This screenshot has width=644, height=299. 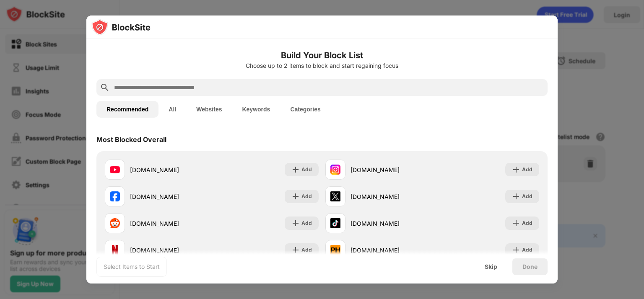 What do you see at coordinates (322, 56) in the screenshot?
I see `h6: Build Your Block List` at bounding box center [322, 56].